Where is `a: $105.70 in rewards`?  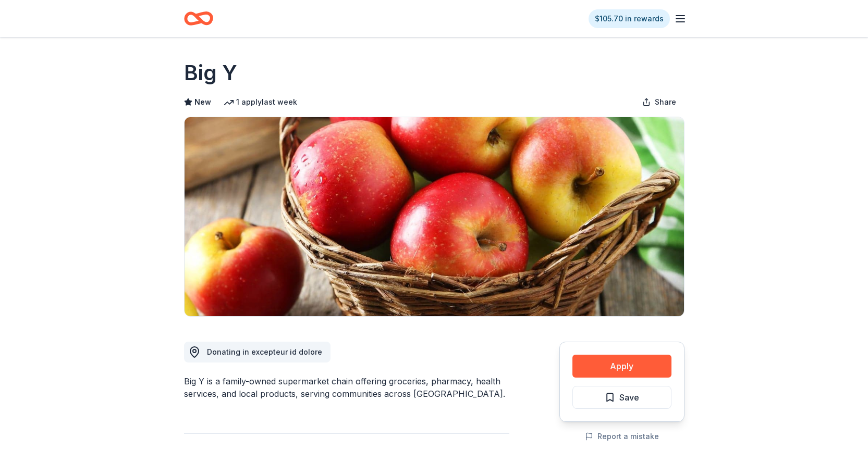 a: $105.70 in rewards is located at coordinates (630, 19).